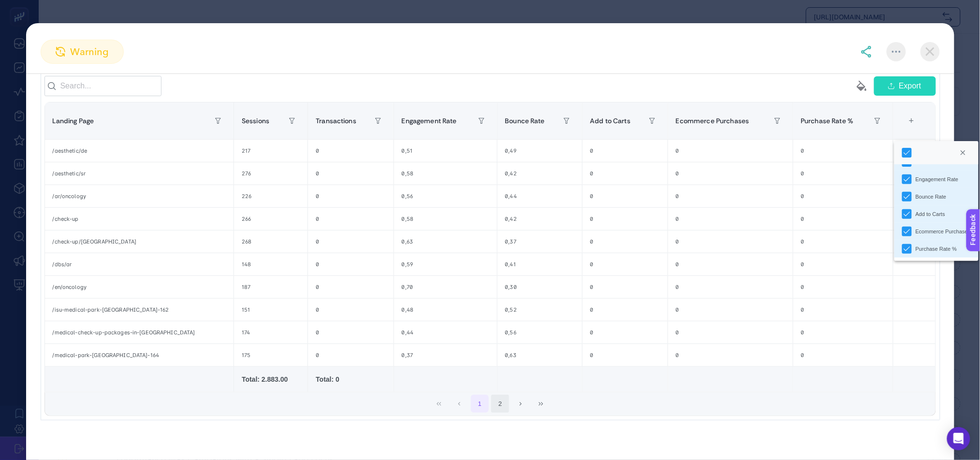 The image size is (980, 460). I want to click on input: Search..., so click(103, 86).